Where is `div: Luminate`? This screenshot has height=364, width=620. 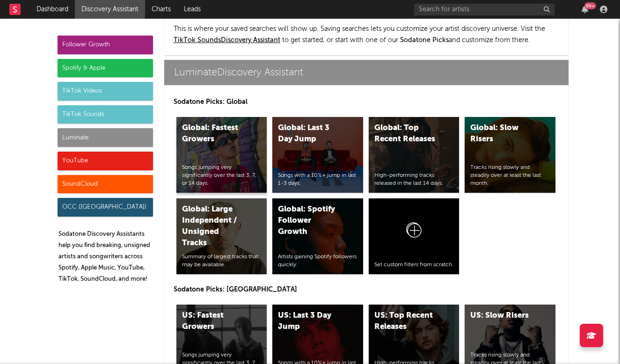 div: Luminate is located at coordinates (105, 137).